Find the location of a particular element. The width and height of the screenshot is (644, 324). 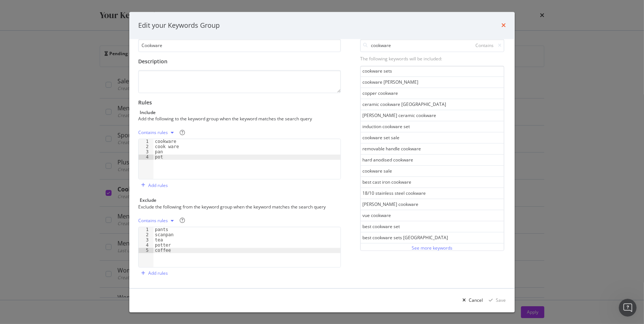

div: vue cookware is located at coordinates (432, 216).